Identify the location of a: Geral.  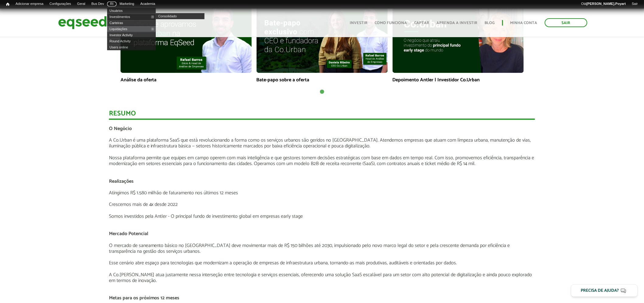
(81, 4).